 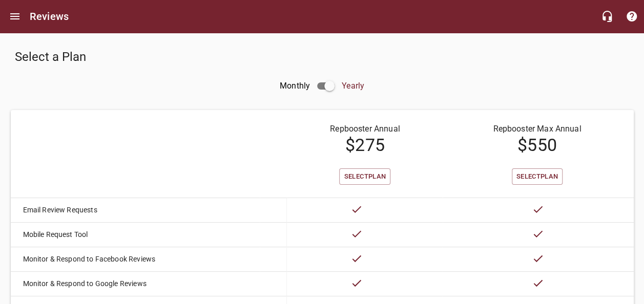 I want to click on p: Monitor & Respond to Google Reviews, so click(x=141, y=284).